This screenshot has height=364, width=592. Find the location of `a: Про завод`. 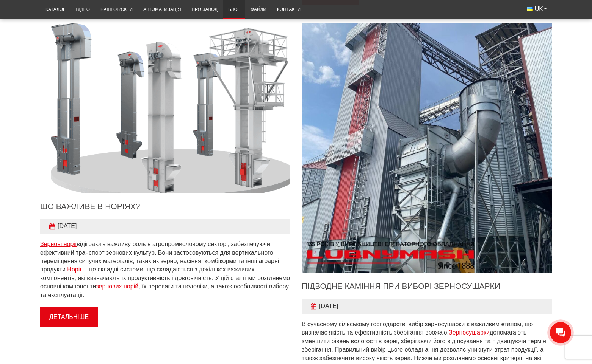

a: Про завод is located at coordinates (205, 10).